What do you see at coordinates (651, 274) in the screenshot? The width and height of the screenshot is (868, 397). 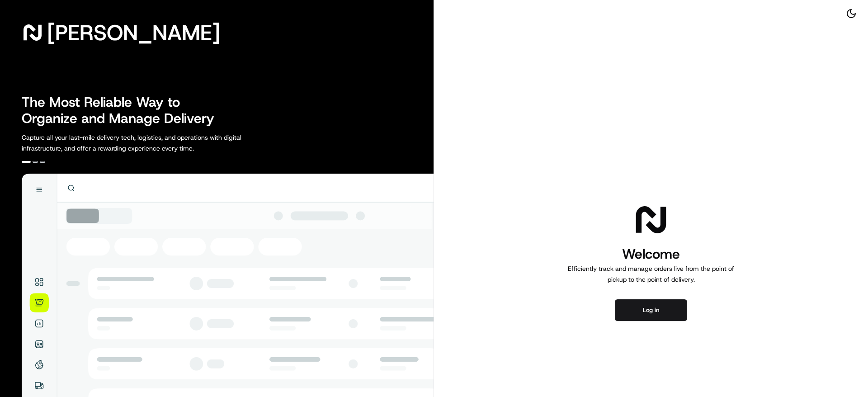 I see `p: Efficiently track and manage orders live from the point of pickup to the point of delivery.` at bounding box center [651, 274].